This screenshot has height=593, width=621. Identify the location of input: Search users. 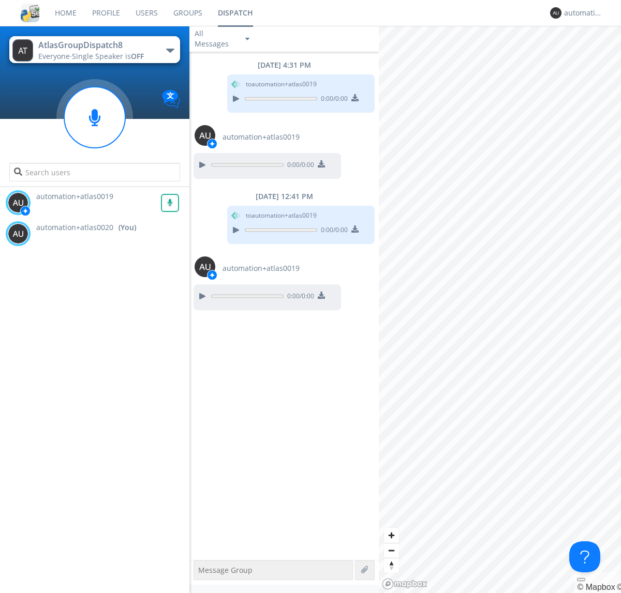
(94, 172).